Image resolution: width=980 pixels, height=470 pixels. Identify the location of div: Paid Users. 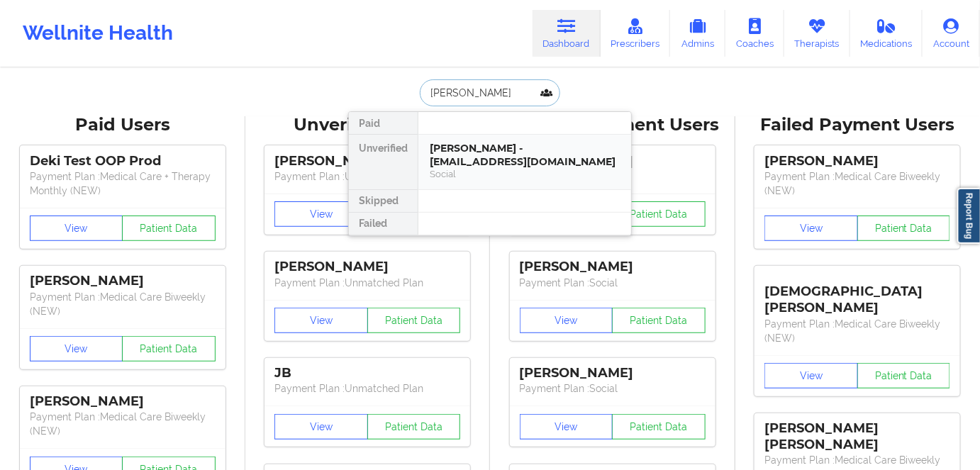
(123, 124).